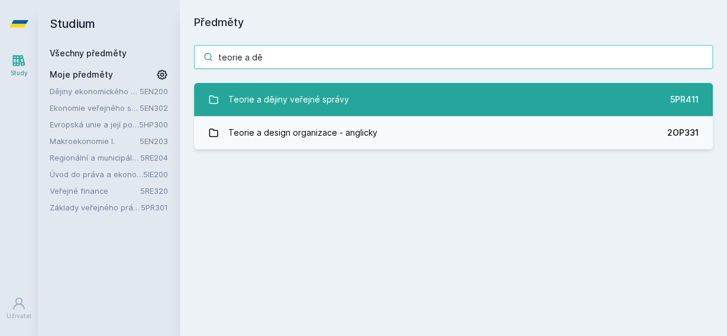  Describe the element at coordinates (156, 174) in the screenshot. I see `a: 5IE200` at that location.